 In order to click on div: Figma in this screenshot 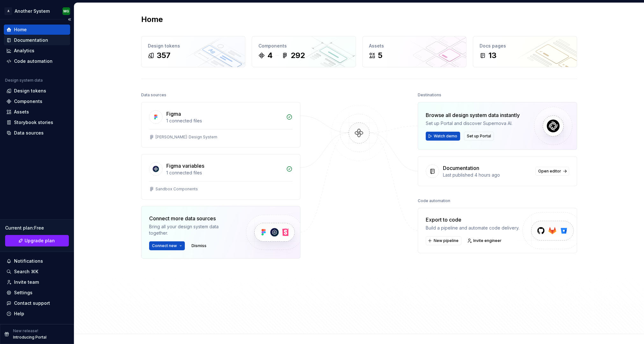, I will do `click(173, 114)`.